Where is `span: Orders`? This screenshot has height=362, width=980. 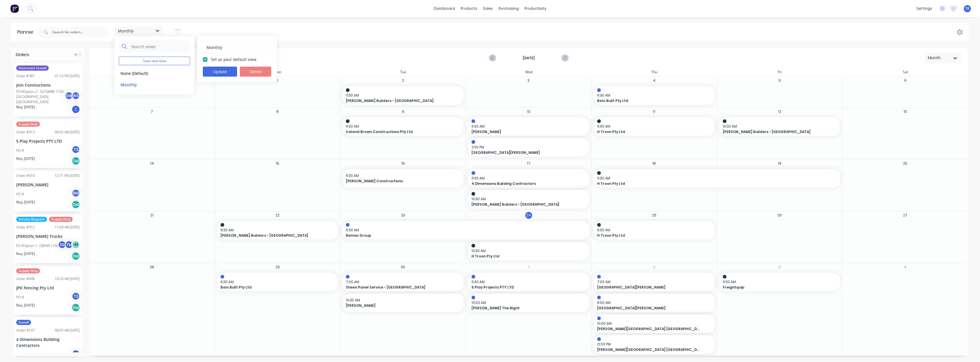 span: Orders is located at coordinates (23, 54).